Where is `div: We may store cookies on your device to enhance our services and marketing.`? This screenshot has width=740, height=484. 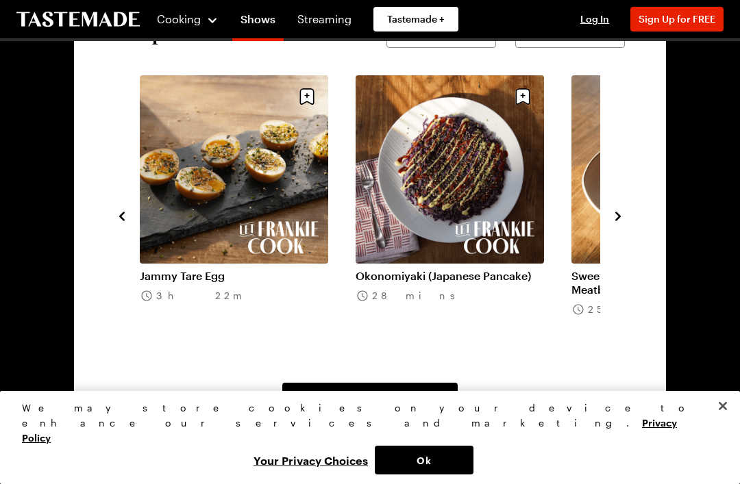
div: We may store cookies on your device to enhance our services and marketing. is located at coordinates (364, 423).